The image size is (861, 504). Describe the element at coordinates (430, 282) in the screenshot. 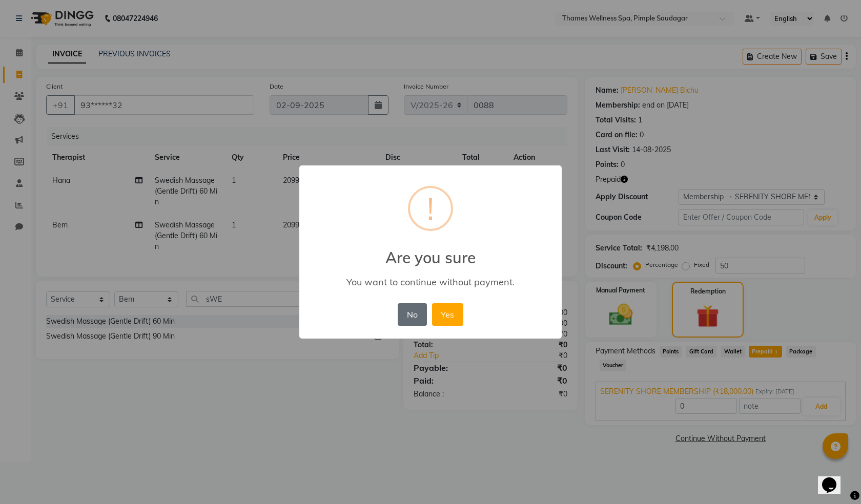

I see `div: You want to continue without payment.` at that location.